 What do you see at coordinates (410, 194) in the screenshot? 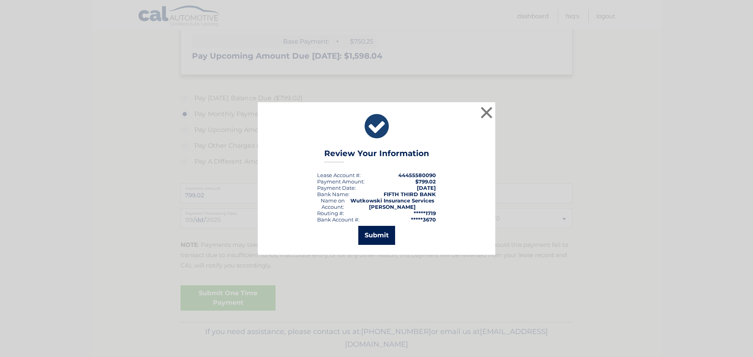
I see `strong: FIFTH THIRD BANK` at bounding box center [410, 194].